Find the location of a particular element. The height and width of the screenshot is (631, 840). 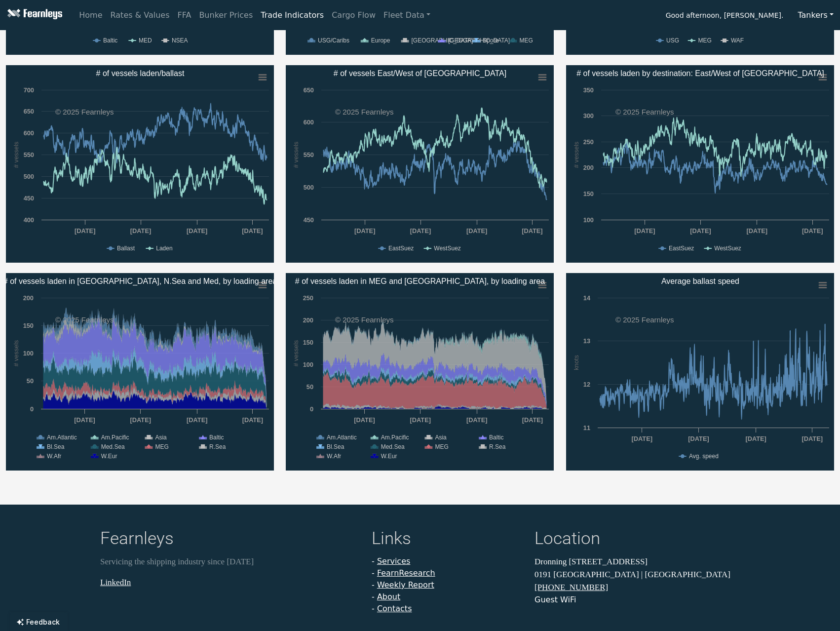

text: knots is located at coordinates (576, 363).